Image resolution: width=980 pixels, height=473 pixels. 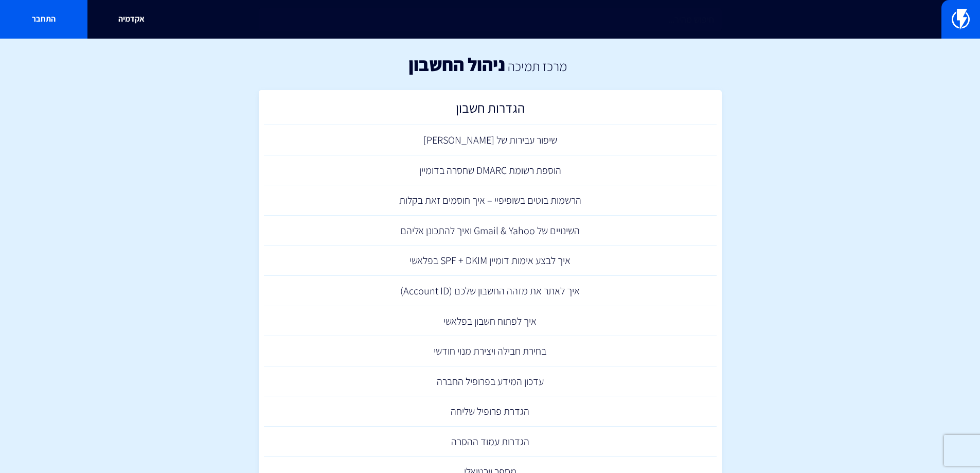 I want to click on h2: הגדרות חשבון, so click(x=490, y=110).